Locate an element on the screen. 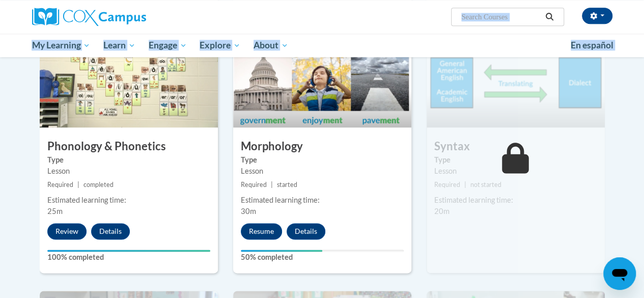  span: not started is located at coordinates (486, 184).